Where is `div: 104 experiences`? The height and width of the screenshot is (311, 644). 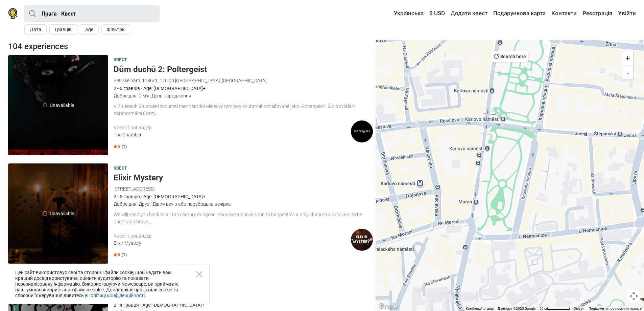 div: 104 experiences is located at coordinates (190, 47).